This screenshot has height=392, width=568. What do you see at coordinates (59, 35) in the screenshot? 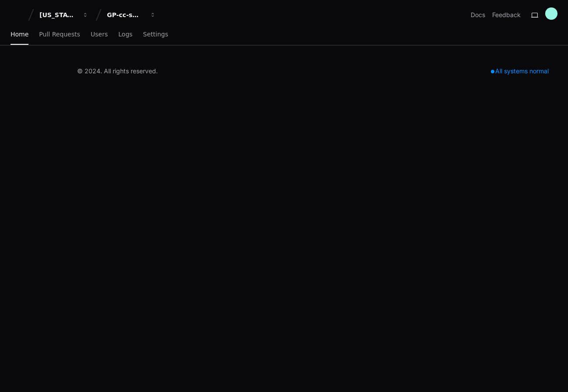
I see `span: Pull Requests` at bounding box center [59, 35].